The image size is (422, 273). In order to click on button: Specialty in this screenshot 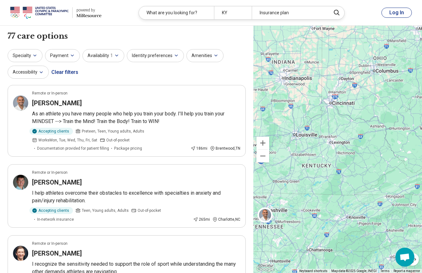, I will do `click(25, 56)`.